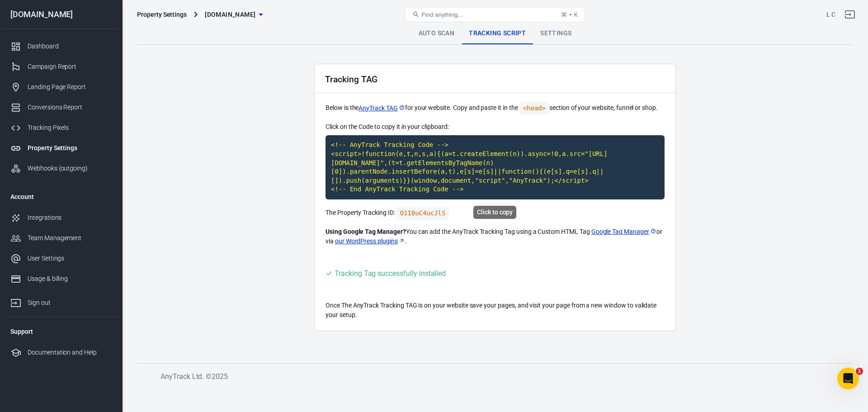 This screenshot has width=868, height=412. I want to click on div: Sign out, so click(70, 302).